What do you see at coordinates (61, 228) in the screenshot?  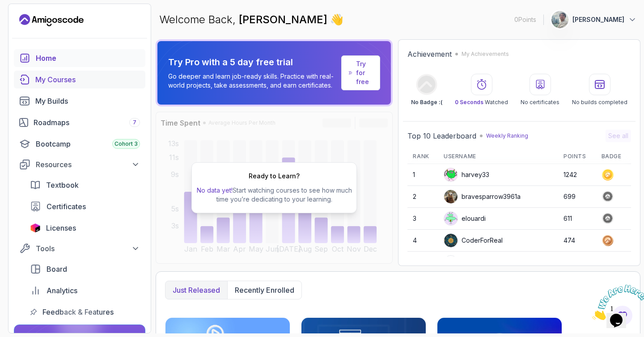 I see `span: Licenses` at bounding box center [61, 228].